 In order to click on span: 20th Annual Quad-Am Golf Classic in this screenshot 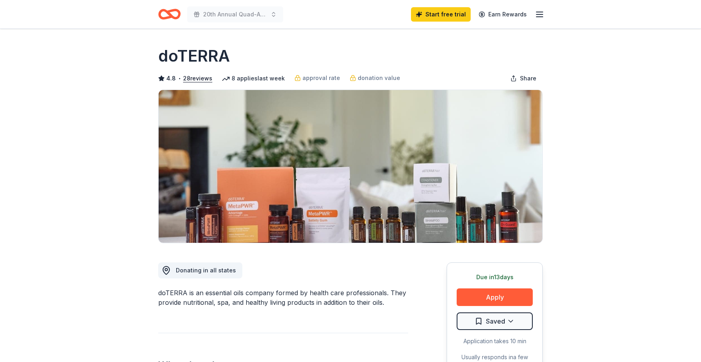, I will do `click(235, 14)`.